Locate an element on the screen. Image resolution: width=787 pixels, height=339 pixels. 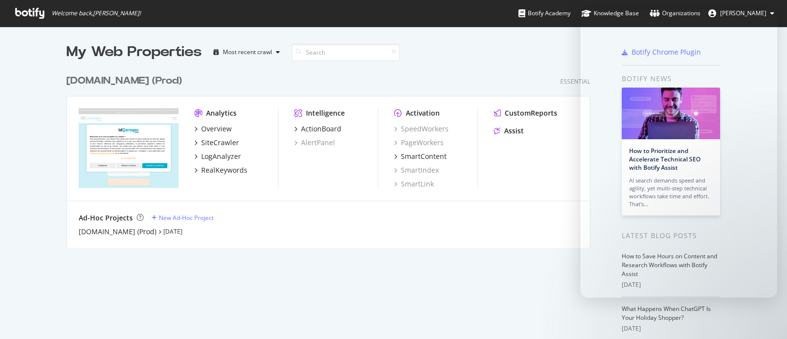
div: Intelligence is located at coordinates (325, 113).